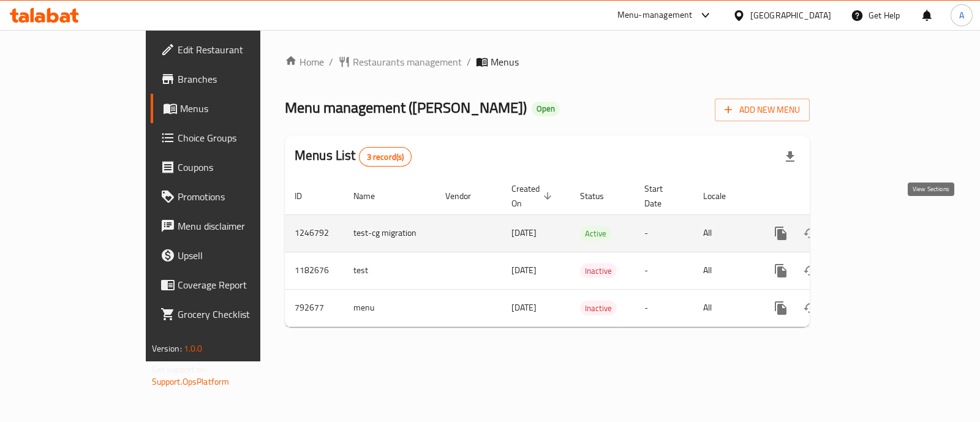  What do you see at coordinates (229, 79) in the screenshot?
I see `a: Branches` at bounding box center [229, 79].